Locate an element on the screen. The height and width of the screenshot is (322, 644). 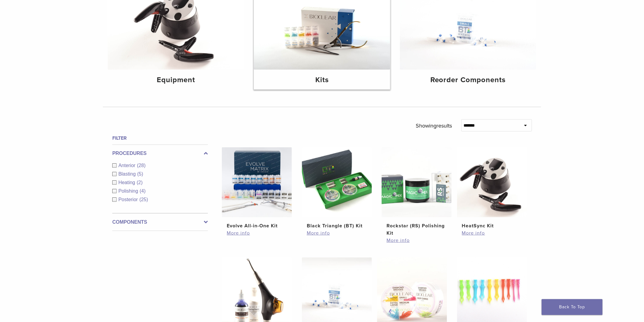
span: Posterior is located at coordinates (129, 199).